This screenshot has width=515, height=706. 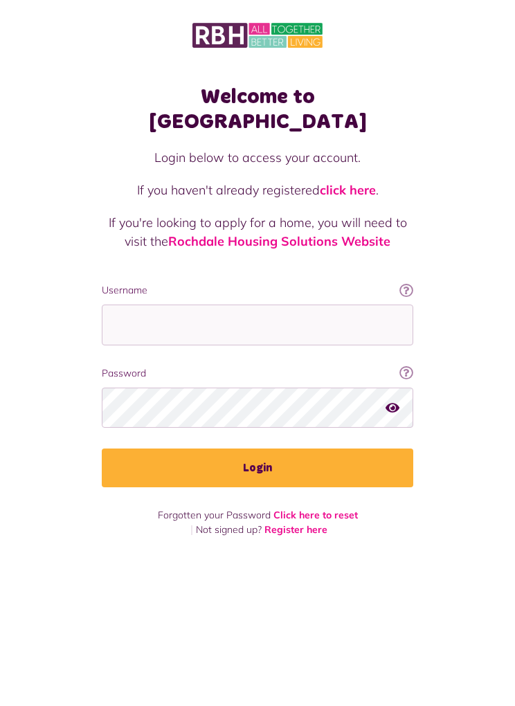 I want to click on button: Login, so click(x=258, y=468).